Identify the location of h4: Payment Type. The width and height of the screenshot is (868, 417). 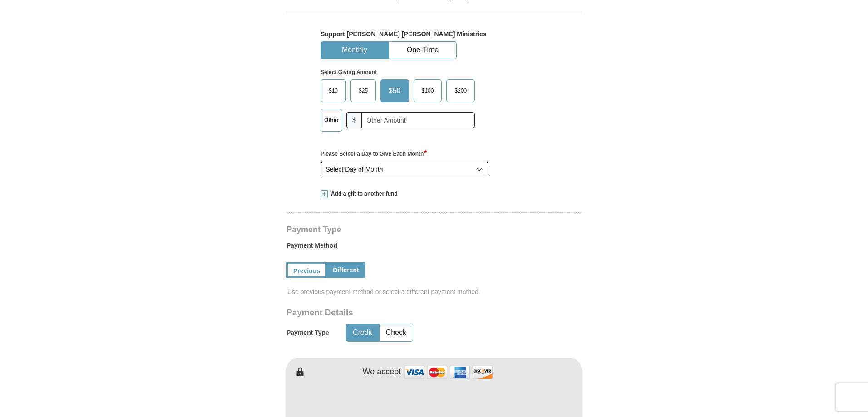
(434, 229).